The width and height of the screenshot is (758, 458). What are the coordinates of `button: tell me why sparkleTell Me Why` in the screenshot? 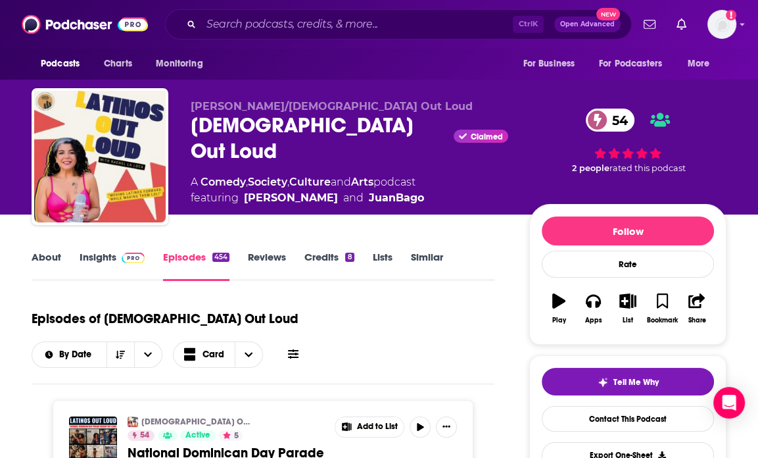 It's located at (628, 381).